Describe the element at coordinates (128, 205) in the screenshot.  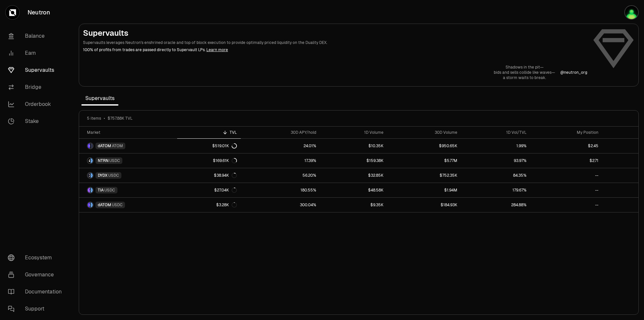
I see `a: dATOM LogoUSDC LogodATOMUSDC` at that location.